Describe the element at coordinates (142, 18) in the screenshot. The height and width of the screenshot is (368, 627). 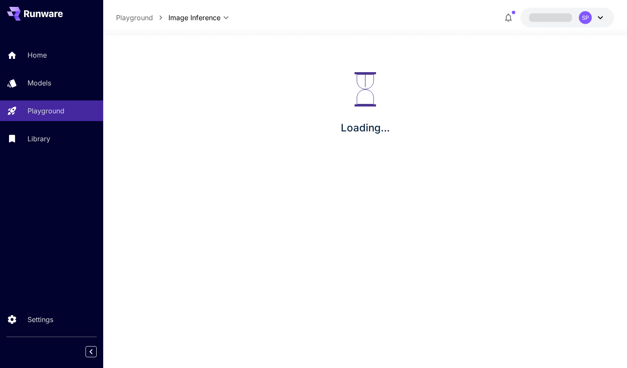
I see `nav: breadcrumb` at that location.